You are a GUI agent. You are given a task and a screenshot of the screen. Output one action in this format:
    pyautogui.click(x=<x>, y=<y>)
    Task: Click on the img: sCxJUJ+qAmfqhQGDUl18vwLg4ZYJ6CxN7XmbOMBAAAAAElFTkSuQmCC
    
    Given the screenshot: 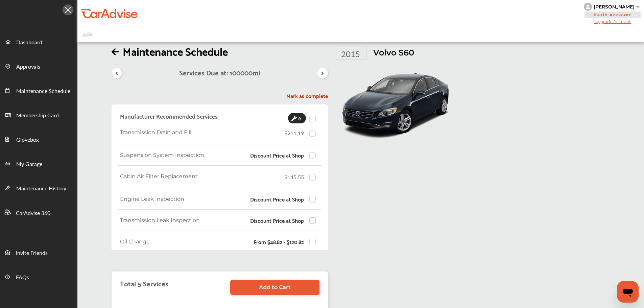 What is the action you would take?
    pyautogui.click(x=638, y=7)
    